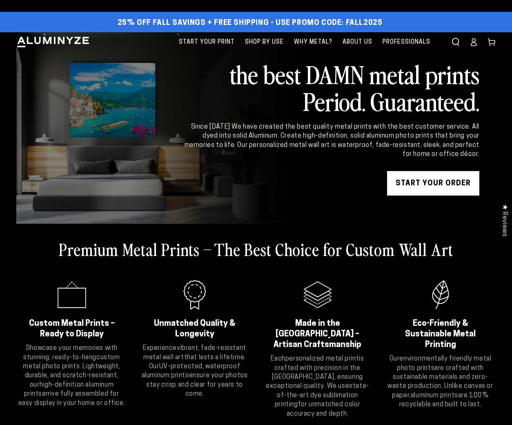 This screenshot has height=425, width=512. I want to click on summary: Search our site, so click(456, 42).